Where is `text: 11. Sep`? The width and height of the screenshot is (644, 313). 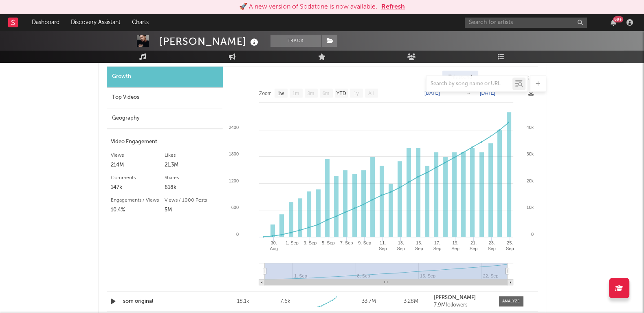 text: 11. Sep is located at coordinates (383, 246).